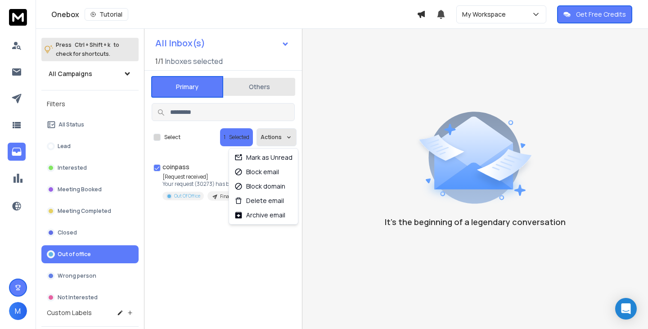  Describe the element at coordinates (239, 137) in the screenshot. I see `p: Selected` at that location.